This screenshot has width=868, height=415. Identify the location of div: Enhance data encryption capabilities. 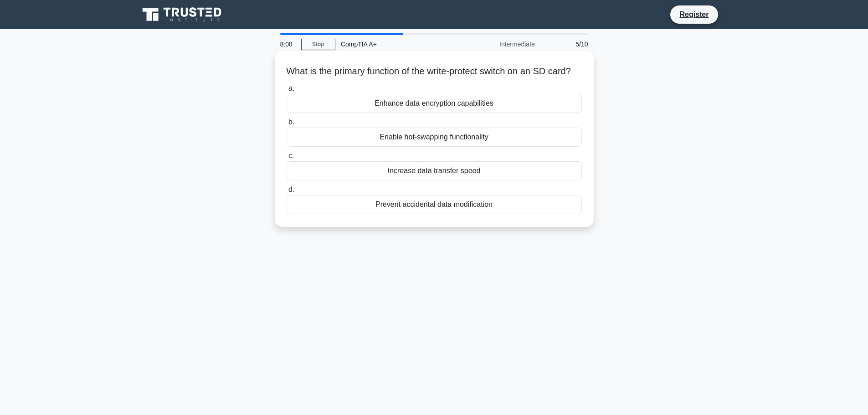
(434, 103).